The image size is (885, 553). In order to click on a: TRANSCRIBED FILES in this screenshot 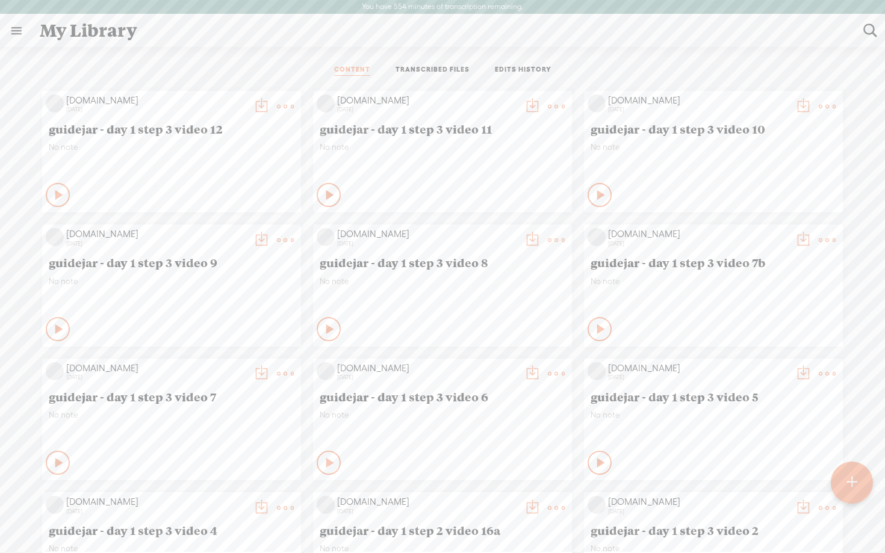, I will do `click(432, 70)`.